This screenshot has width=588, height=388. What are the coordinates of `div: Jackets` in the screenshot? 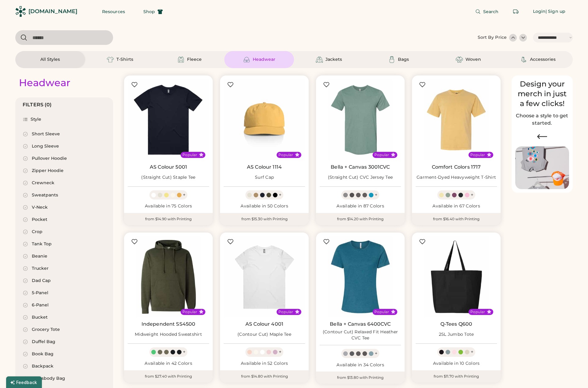 It's located at (334, 60).